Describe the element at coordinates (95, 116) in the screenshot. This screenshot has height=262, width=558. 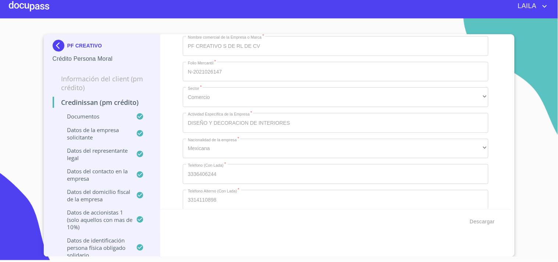
I see `p: Documentos` at that location.